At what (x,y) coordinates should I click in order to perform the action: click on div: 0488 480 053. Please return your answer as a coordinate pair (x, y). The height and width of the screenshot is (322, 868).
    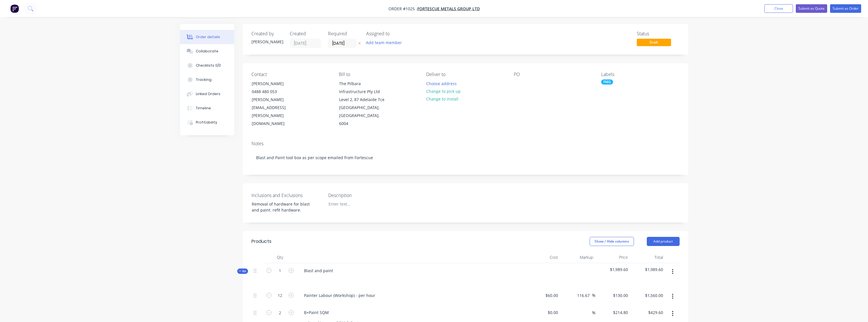
    Looking at the image, I should click on (275, 92).